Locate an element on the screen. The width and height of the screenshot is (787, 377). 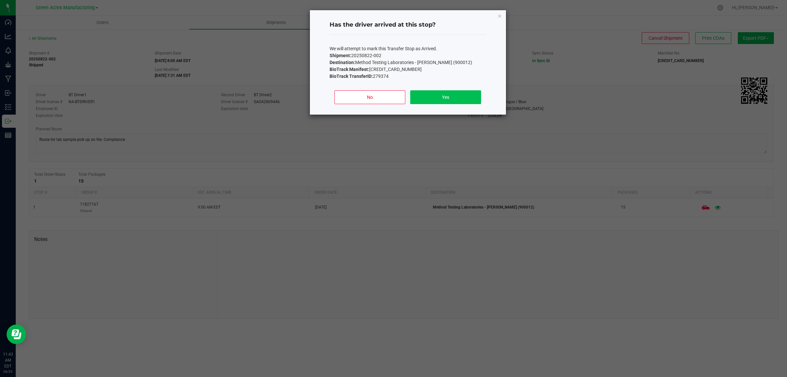
button: Close is located at coordinates (500, 16).